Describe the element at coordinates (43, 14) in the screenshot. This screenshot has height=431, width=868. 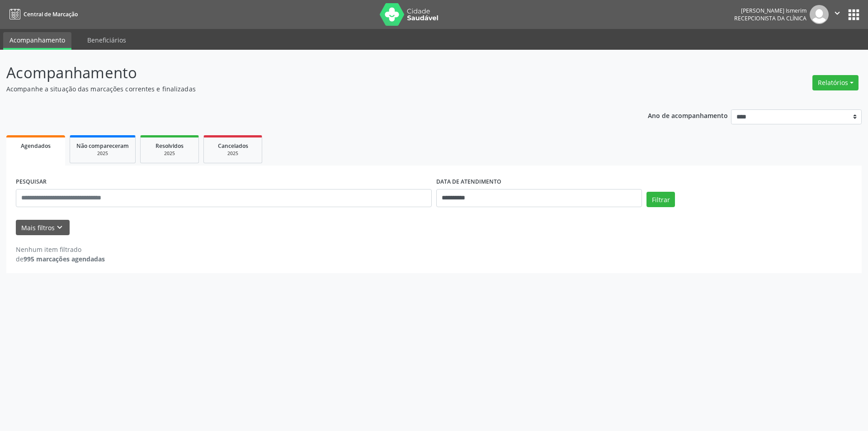
I see `a: Central de Marcação` at that location.